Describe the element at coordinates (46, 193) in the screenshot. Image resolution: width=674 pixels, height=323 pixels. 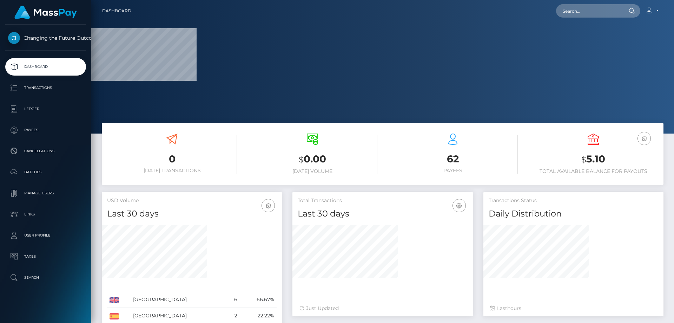
I see `p: Manage Users` at that location.